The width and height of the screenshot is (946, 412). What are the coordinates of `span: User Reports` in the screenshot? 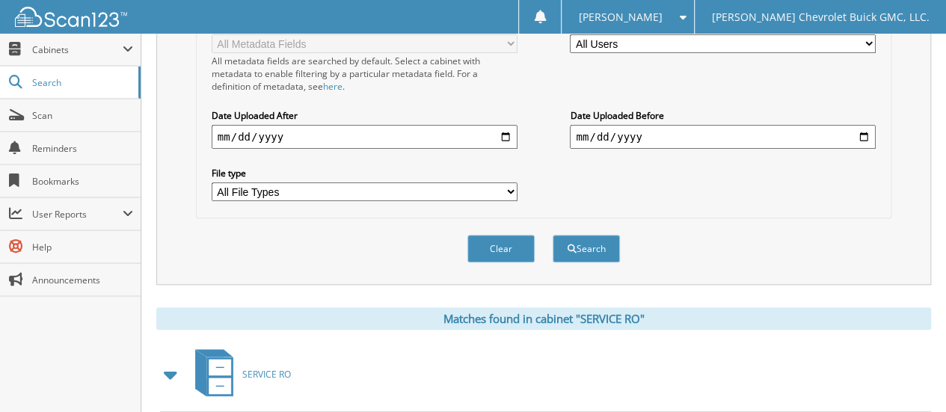 It's located at (77, 214).